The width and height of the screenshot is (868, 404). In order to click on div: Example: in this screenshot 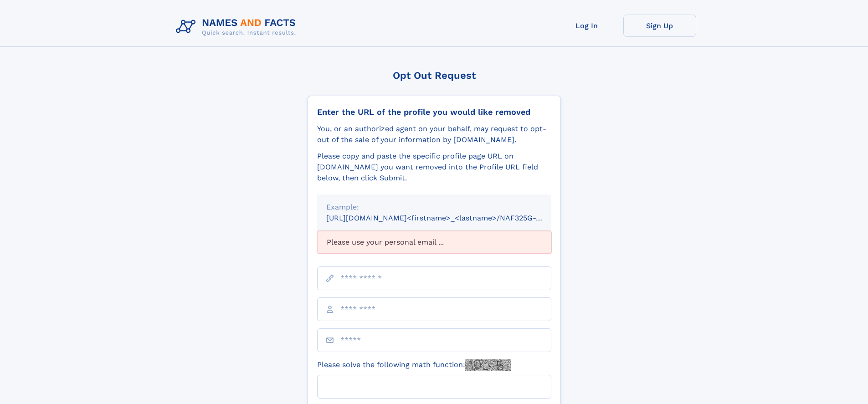, I will do `click(434, 207)`.